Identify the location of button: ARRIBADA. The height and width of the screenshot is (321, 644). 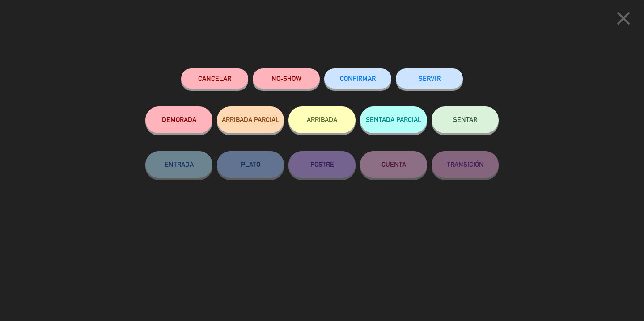
(322, 120).